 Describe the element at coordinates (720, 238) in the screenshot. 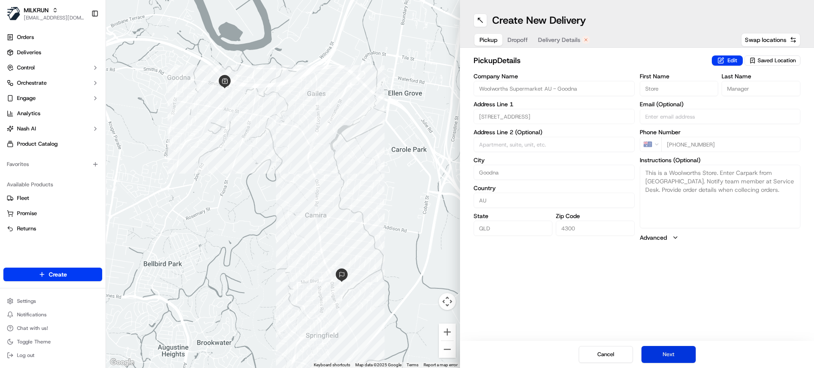

I see `button: Advanced` at that location.